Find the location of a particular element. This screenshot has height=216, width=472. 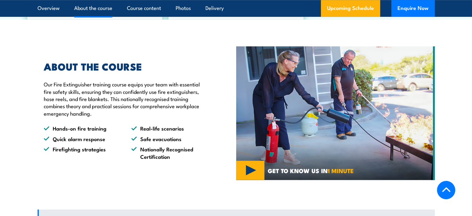

li: Nationally Recognised Certification is located at coordinates (170, 152).